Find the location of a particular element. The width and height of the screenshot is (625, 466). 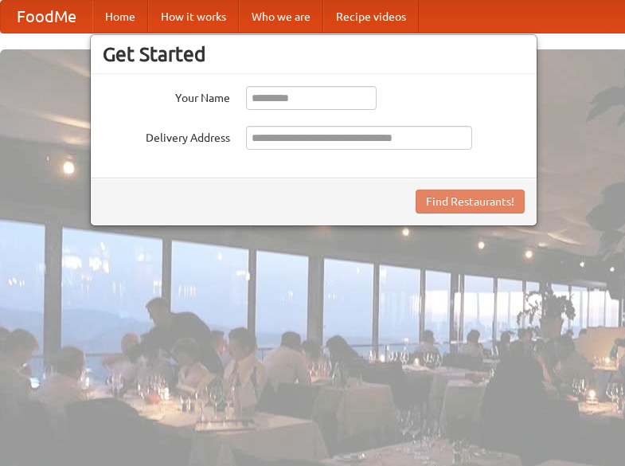

a: Who we are is located at coordinates (281, 17).